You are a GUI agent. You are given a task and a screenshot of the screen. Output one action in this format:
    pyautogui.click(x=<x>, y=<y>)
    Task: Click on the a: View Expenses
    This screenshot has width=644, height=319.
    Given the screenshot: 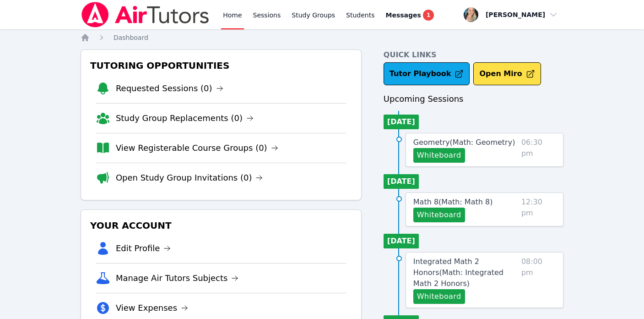 What is the action you would take?
    pyautogui.click(x=152, y=308)
    